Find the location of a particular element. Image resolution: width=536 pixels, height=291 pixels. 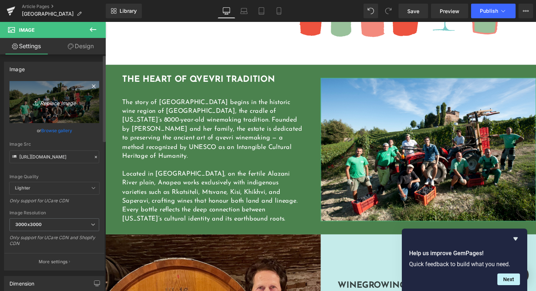

span: Save is located at coordinates (413, 11).